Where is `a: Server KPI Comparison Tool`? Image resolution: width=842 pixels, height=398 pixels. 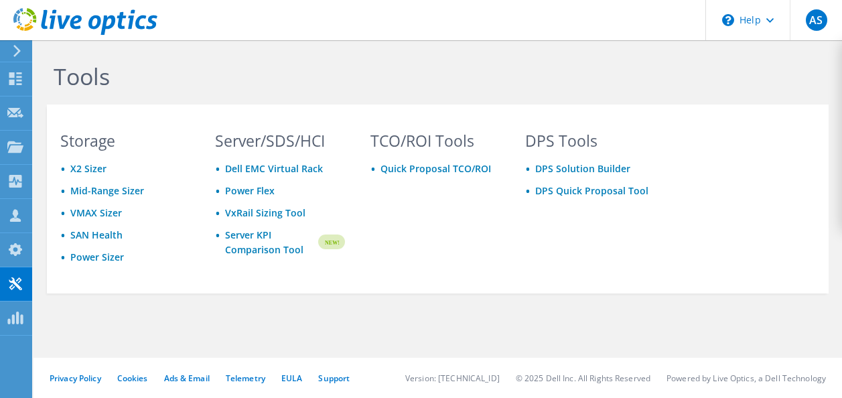 a: Server KPI Comparison Tool is located at coordinates (270, 243).